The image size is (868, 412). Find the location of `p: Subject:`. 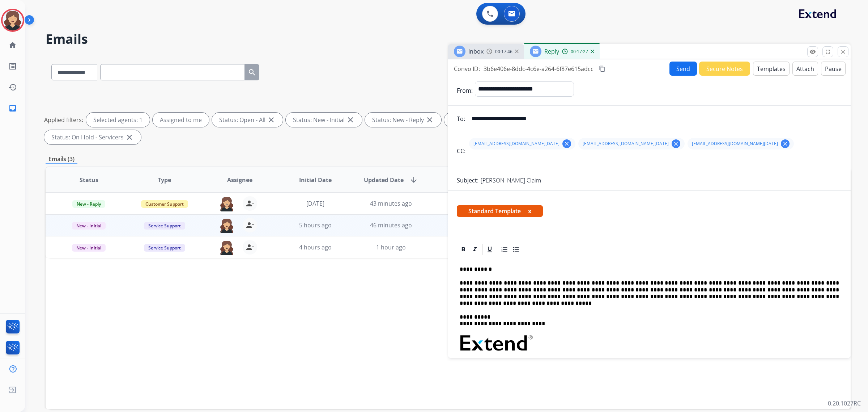

p: Subject: is located at coordinates (468, 180).